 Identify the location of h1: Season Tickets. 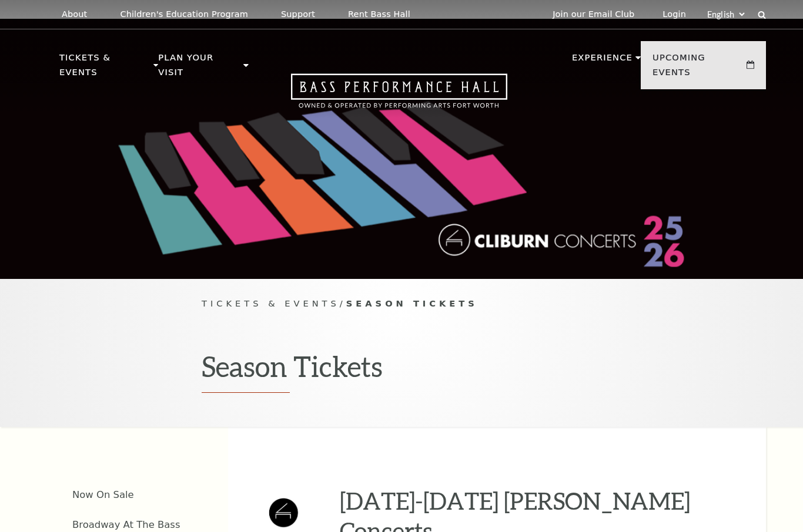
(402, 371).